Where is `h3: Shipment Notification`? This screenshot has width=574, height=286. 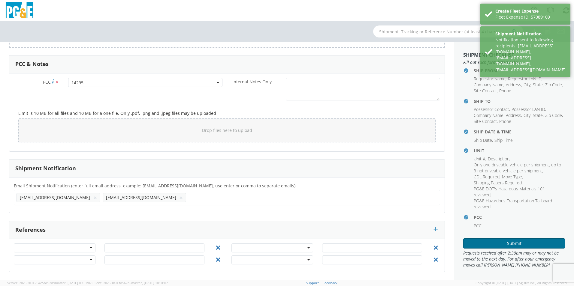 h3: Shipment Notification is located at coordinates (46, 169).